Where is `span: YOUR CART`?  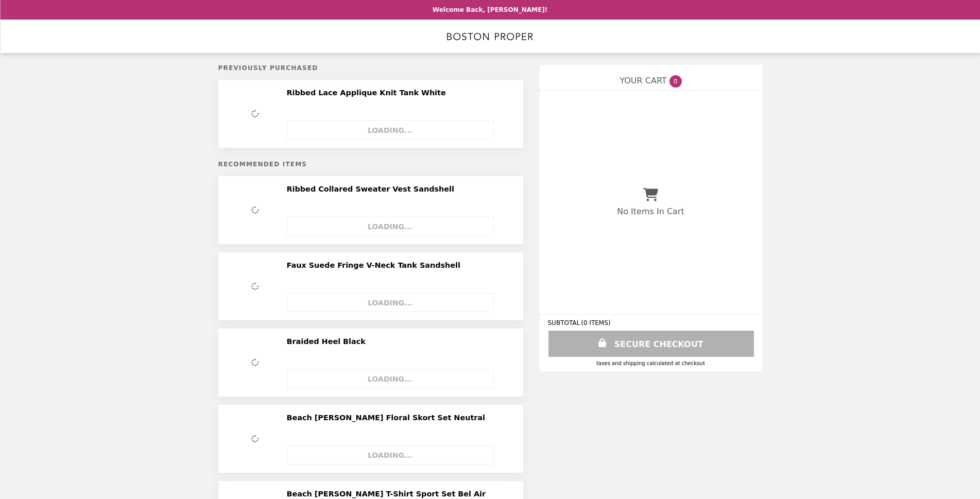
span: YOUR CART is located at coordinates (643, 80).